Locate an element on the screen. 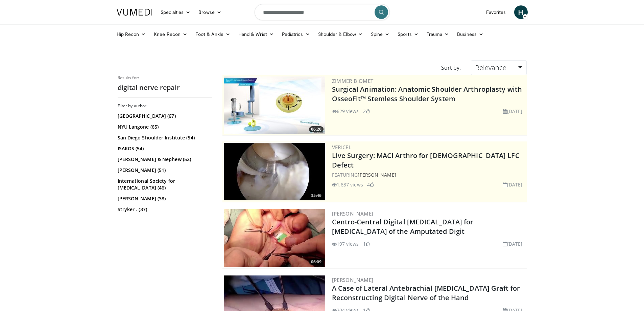 This screenshot has height=311, width=644. a: Specialties is located at coordinates (175, 12).